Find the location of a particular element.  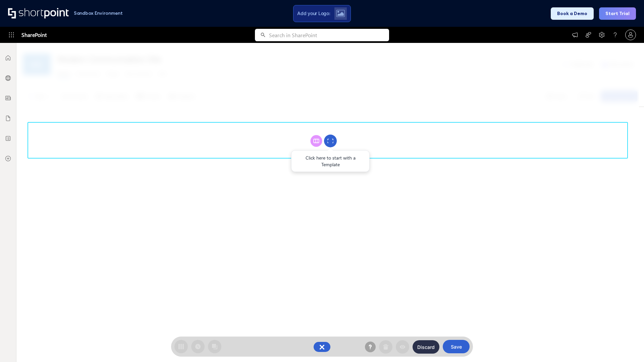

button: Book a Demo is located at coordinates (572, 13).